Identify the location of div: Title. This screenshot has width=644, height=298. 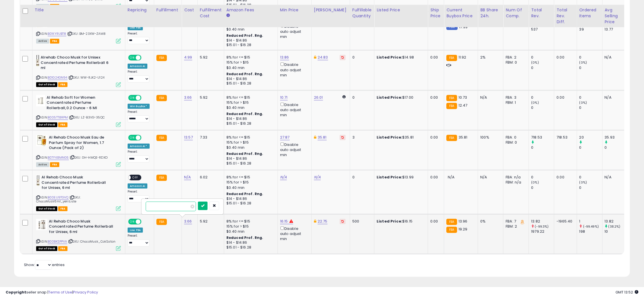
(79, 10).